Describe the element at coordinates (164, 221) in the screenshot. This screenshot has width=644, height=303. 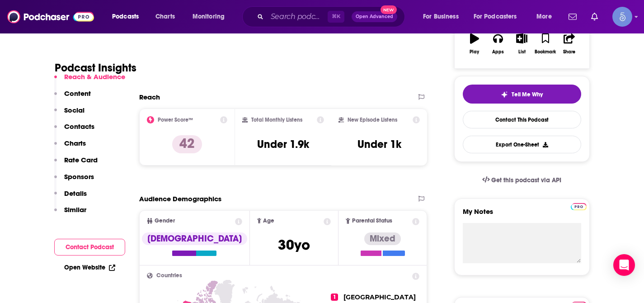
I see `span: Gender` at that location.